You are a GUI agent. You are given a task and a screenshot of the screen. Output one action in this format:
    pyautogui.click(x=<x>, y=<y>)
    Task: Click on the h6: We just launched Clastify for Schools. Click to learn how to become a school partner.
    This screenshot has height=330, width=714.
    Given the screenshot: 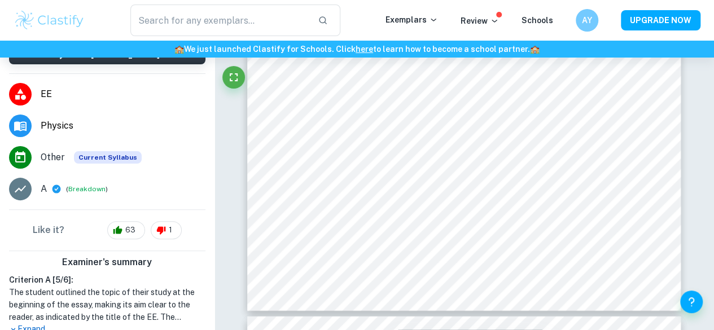 What is the action you would take?
    pyautogui.click(x=357, y=49)
    